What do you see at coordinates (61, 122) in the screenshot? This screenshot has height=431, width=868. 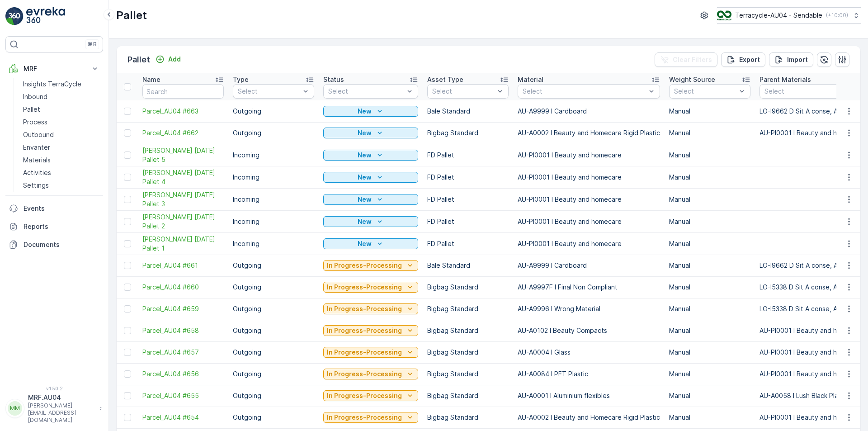 I see `a: Process` at bounding box center [61, 122].